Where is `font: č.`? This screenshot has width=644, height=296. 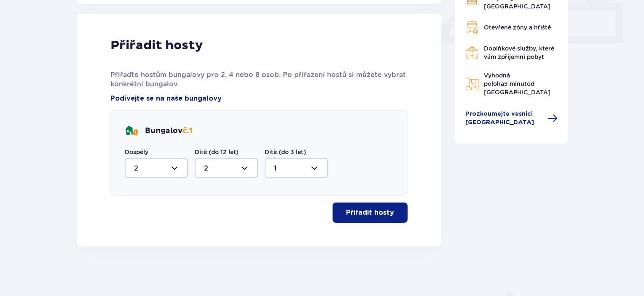 font: č. is located at coordinates (185, 130).